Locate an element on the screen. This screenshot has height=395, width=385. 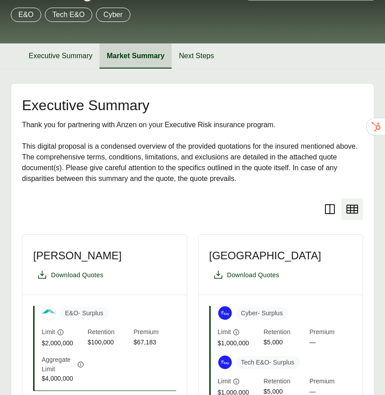
button: Executive Summary is located at coordinates (61, 56).